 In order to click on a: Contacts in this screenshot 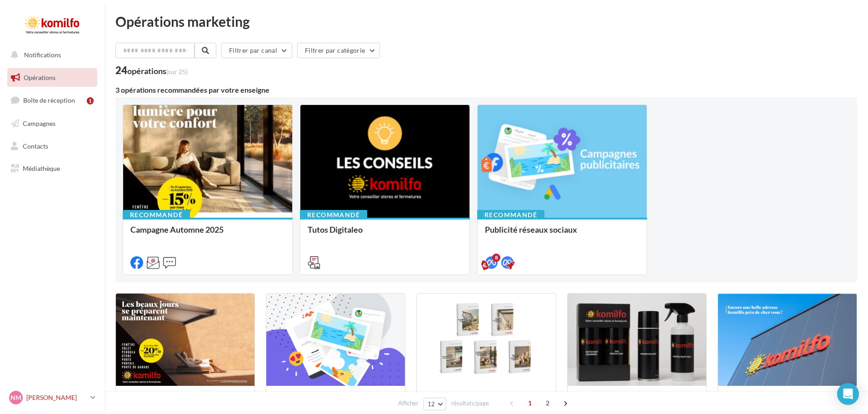, I will do `click(53, 146)`.